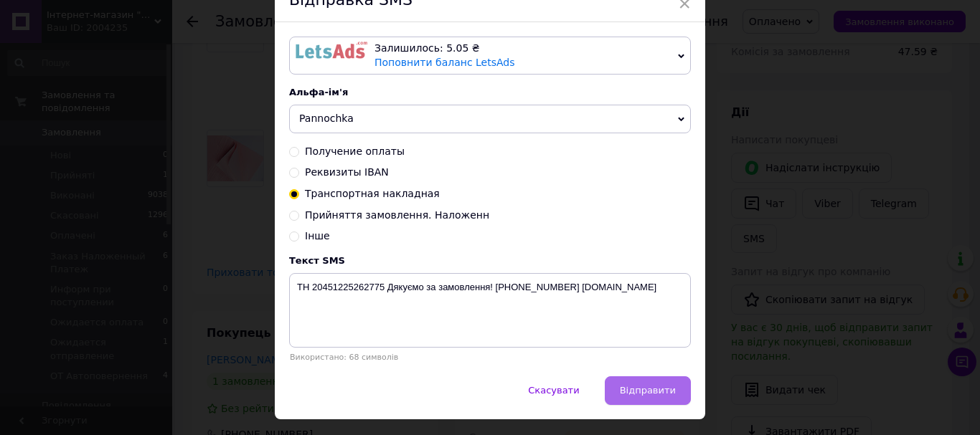  I want to click on a: Поповнити баланс LetsAds, so click(445, 62).